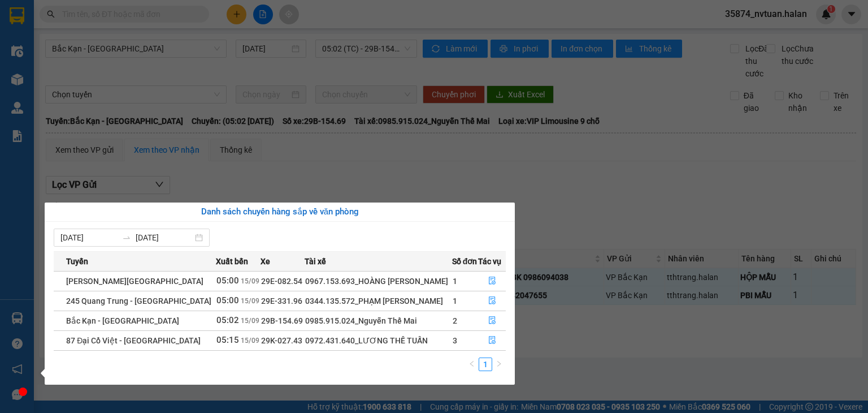 The height and width of the screenshot is (413, 868). I want to click on span: 29E-082.54, so click(282, 281).